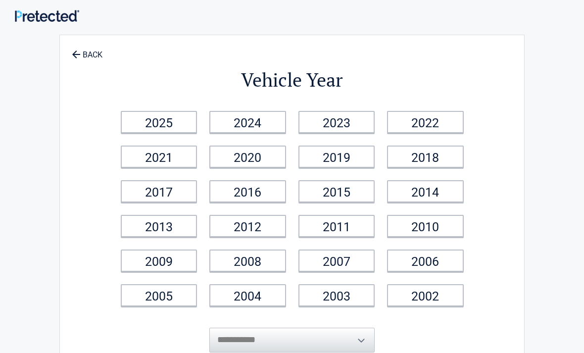 The width and height of the screenshot is (584, 353). Describe the element at coordinates (248, 261) in the screenshot. I see `a: 2008` at that location.